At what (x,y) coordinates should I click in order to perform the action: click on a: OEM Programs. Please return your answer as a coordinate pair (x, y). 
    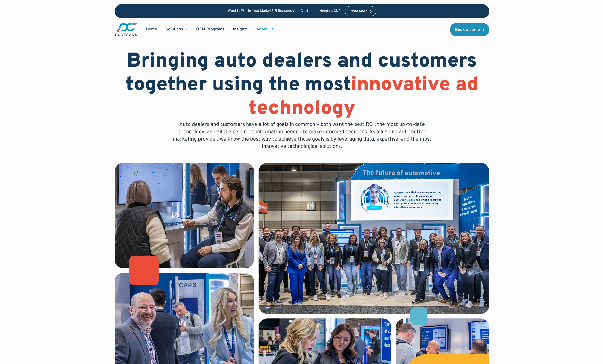
    Looking at the image, I should click on (210, 30).